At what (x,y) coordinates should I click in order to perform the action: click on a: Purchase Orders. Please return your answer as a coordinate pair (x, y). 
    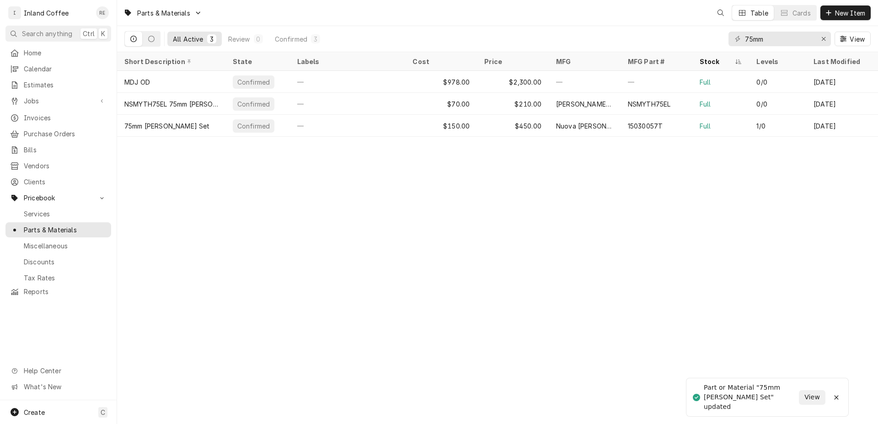
    Looking at the image, I should click on (58, 133).